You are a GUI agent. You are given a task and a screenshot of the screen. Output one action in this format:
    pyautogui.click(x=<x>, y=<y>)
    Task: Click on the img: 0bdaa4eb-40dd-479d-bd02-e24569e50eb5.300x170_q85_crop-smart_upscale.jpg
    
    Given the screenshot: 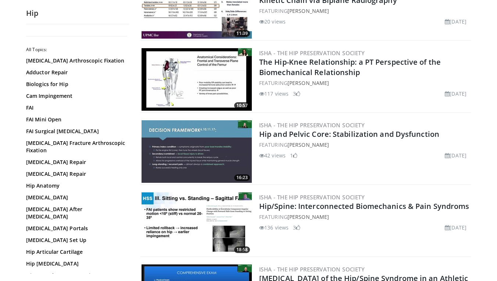 What is the action you would take?
    pyautogui.click(x=196, y=223)
    